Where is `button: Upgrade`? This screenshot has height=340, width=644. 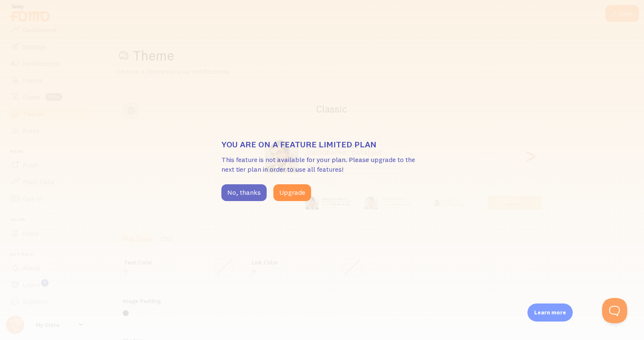 button: Upgrade is located at coordinates (292, 193).